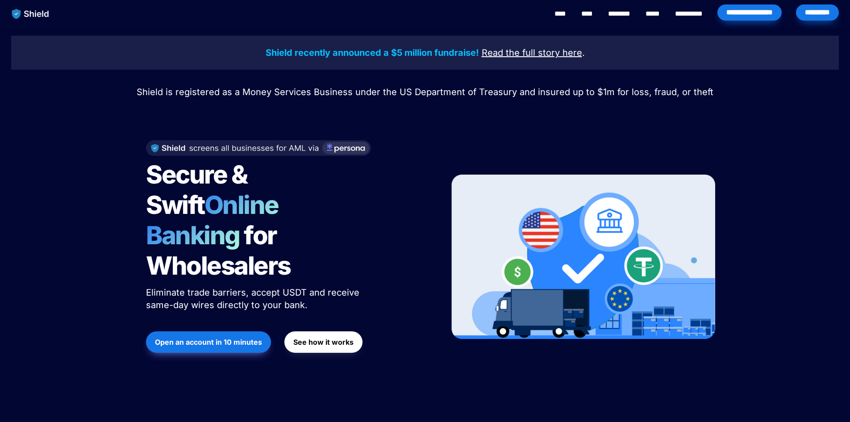  I want to click on button: See how it works, so click(323, 342).